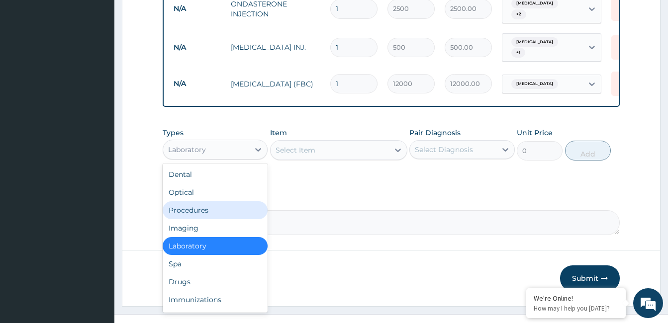 The width and height of the screenshot is (668, 323). What do you see at coordinates (215, 282) in the screenshot?
I see `div: Drugs` at bounding box center [215, 282].